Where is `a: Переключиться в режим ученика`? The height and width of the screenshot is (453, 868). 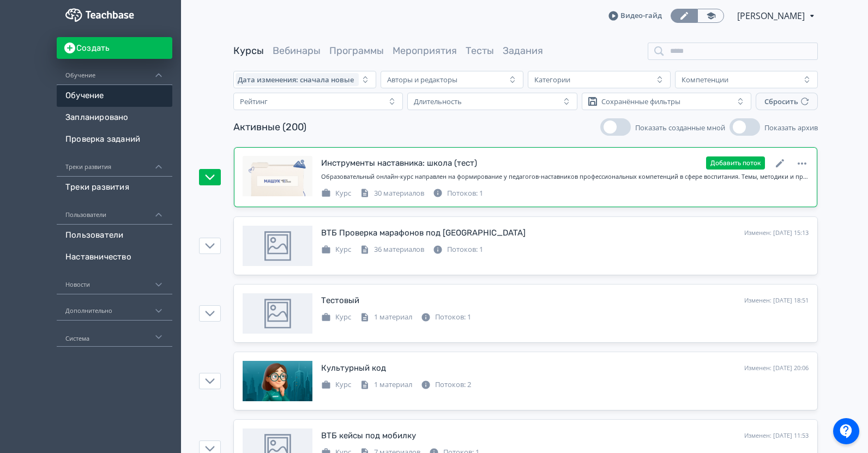 a: Переключиться в режим ученика is located at coordinates (710, 16).